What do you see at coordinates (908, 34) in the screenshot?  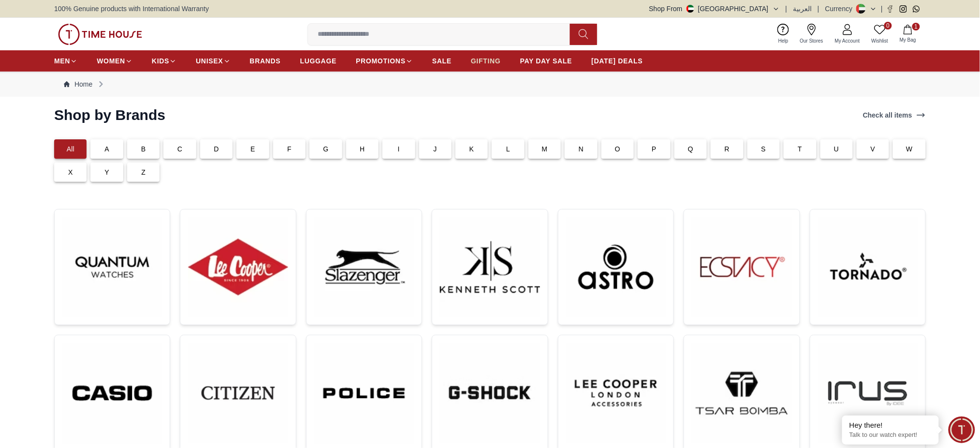 I see `button: 1My Bag` at bounding box center [908, 34].